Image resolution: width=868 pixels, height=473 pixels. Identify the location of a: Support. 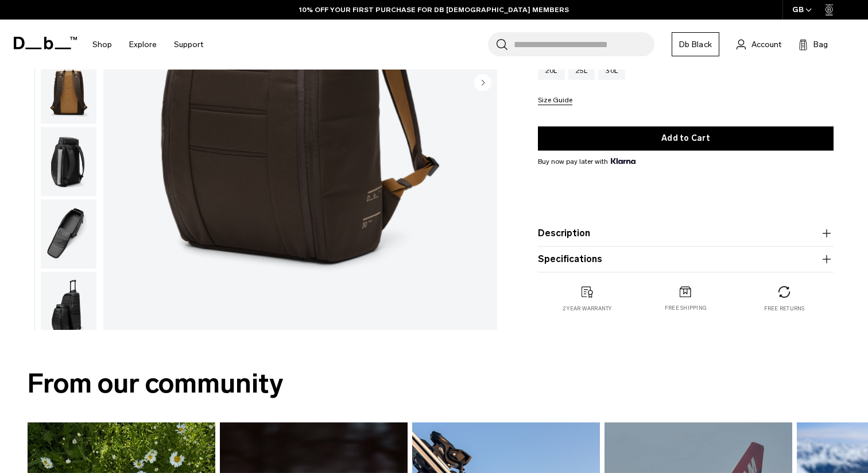
(189, 44).